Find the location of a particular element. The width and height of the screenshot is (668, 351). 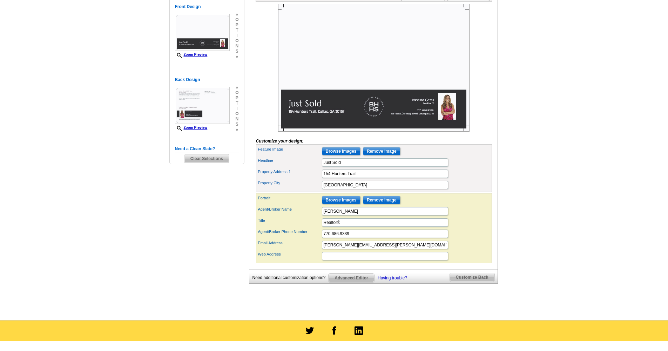

span: Customize Back is located at coordinates (472, 277).